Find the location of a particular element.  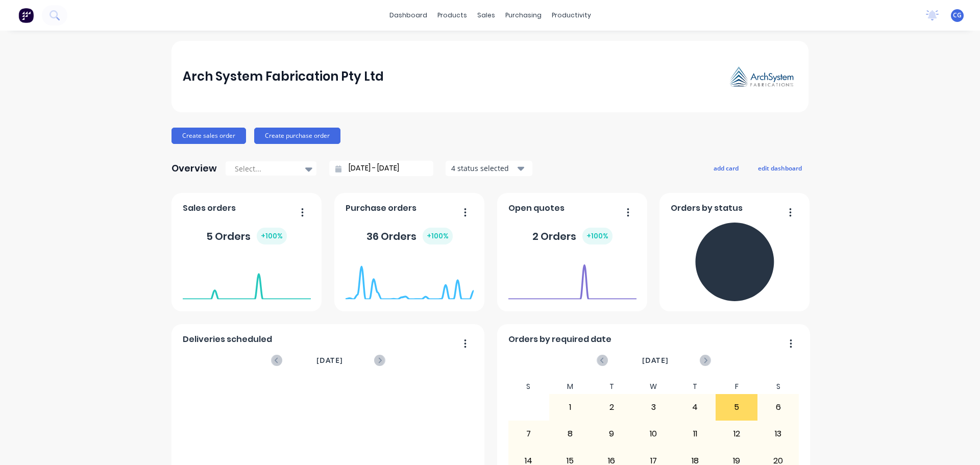

span: Sales orders is located at coordinates (210, 208).